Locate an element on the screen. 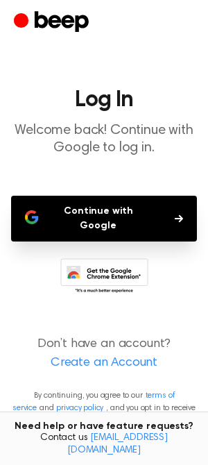 This screenshot has height=465, width=208. span: Contact us is located at coordinates (104, 445).